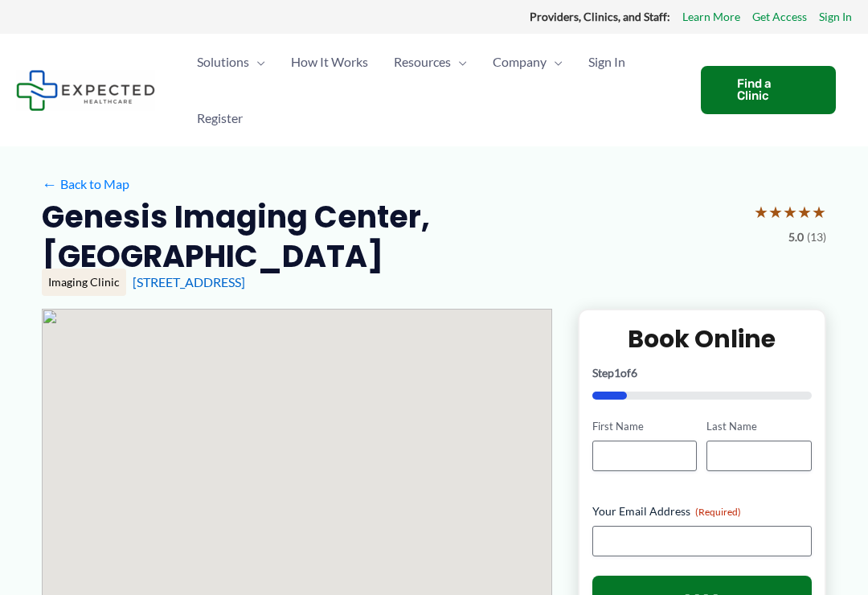 The image size is (868, 595). What do you see at coordinates (796, 237) in the screenshot?
I see `span: 5.0` at bounding box center [796, 237].